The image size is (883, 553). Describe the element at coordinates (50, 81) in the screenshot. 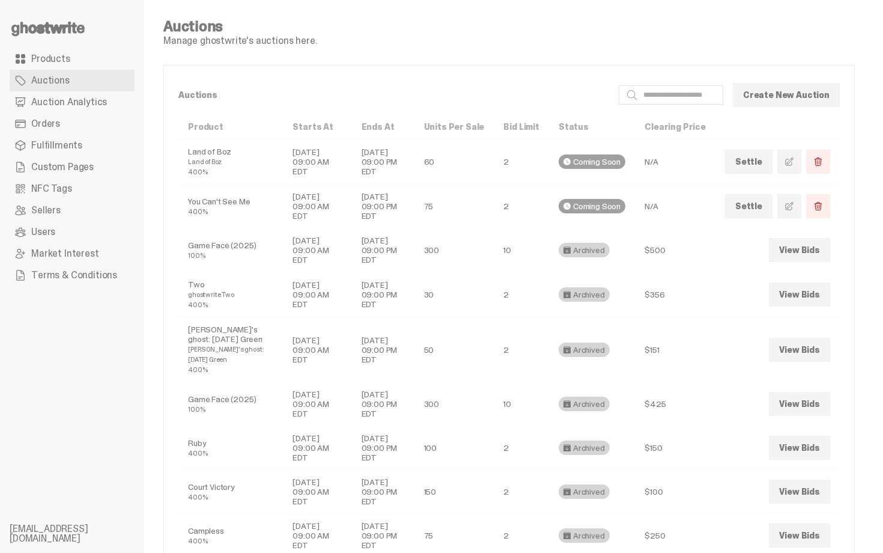

I see `span: Auctions` at that location.